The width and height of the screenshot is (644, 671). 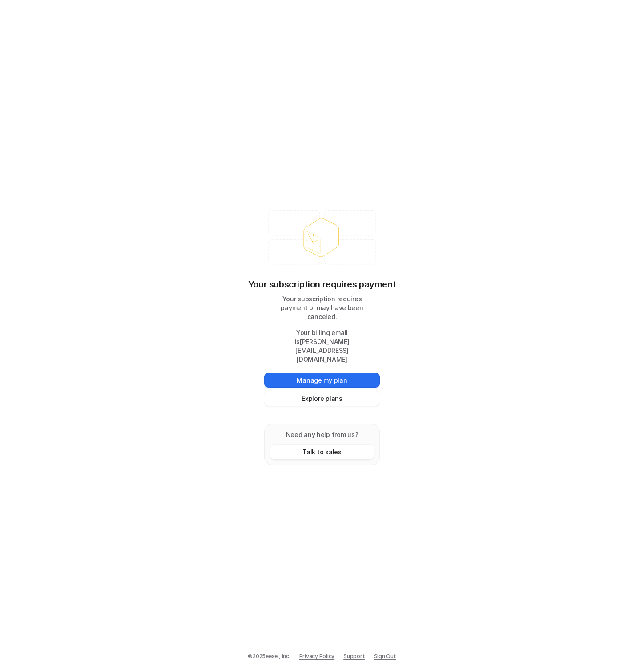 What do you see at coordinates (269, 656) in the screenshot?
I see `p: © 2025 eesel, Inc.` at bounding box center [269, 656].